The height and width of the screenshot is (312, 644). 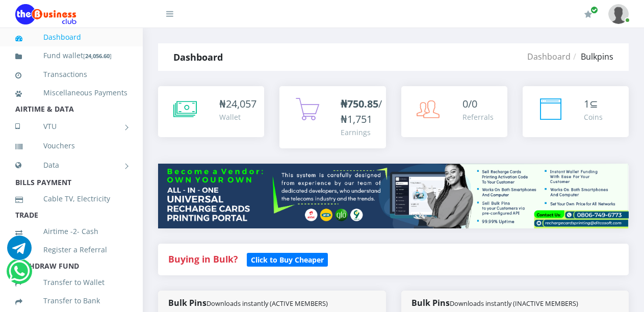 What do you see at coordinates (98, 55) in the screenshot?
I see `b: 24,056.60` at bounding box center [98, 55].